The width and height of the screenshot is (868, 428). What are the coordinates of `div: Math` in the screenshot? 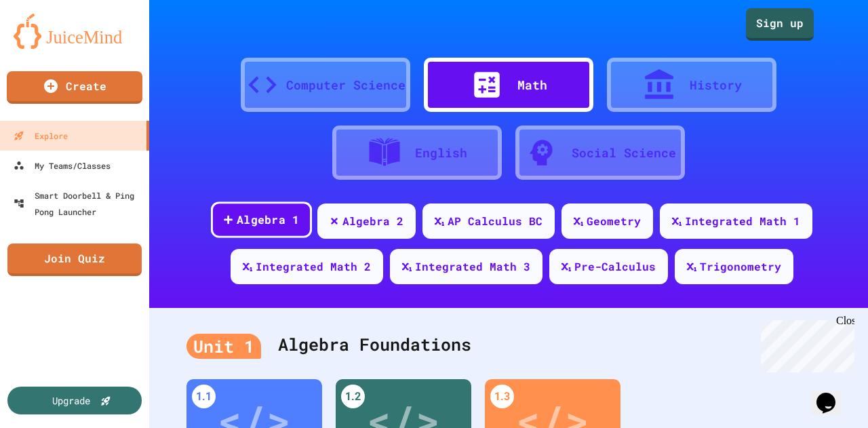 It's located at (532, 85).